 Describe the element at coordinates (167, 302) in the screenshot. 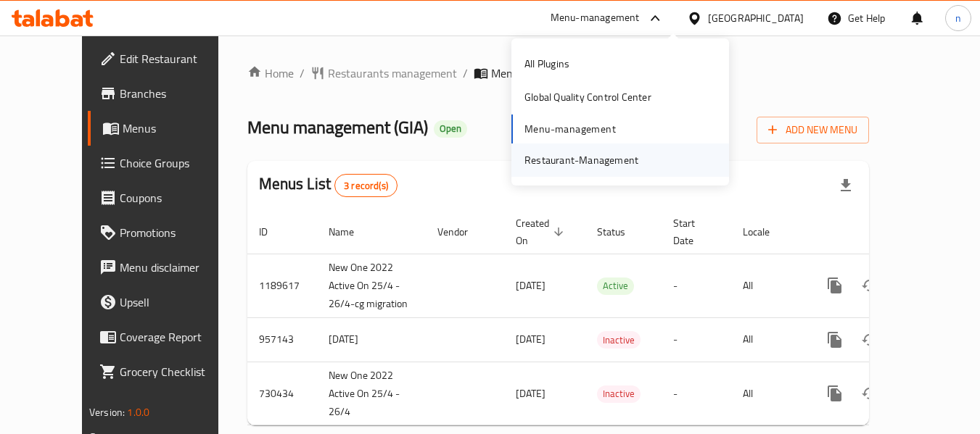

I see `a: Upsell` at that location.